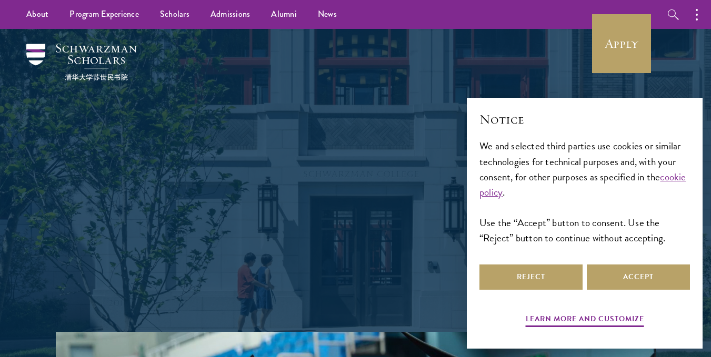 The width and height of the screenshot is (711, 357). I want to click on h2: Notice, so click(585, 119).